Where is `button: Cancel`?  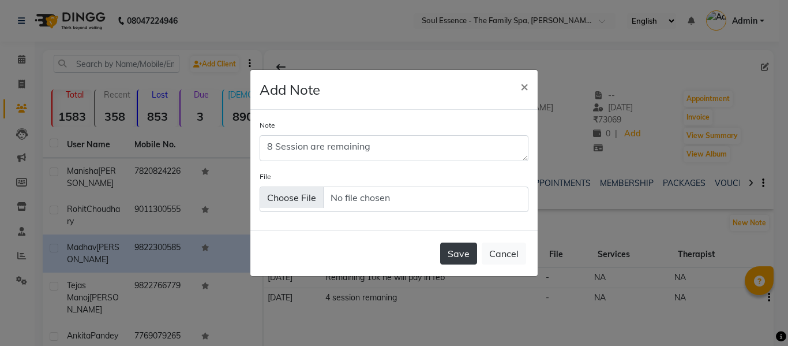
button: Cancel is located at coordinates (504, 253).